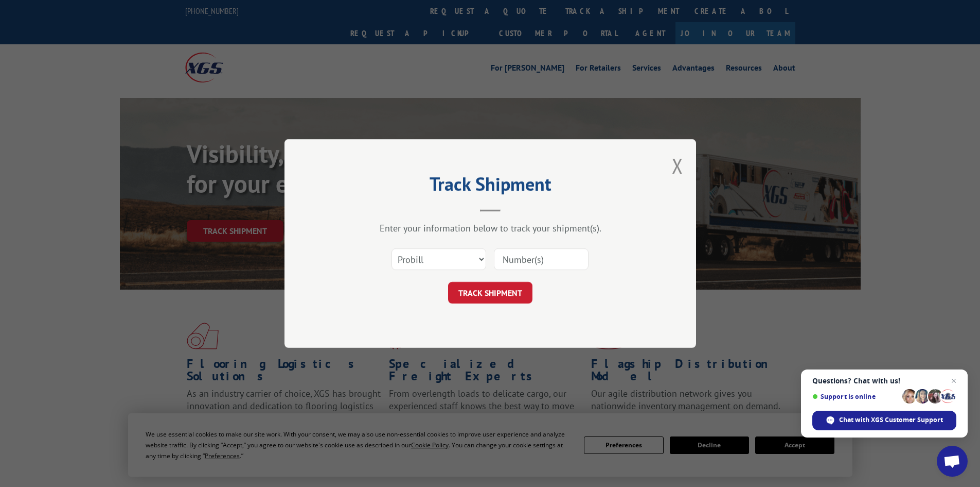 The height and width of the screenshot is (487, 980). Describe the element at coordinates (952, 461) in the screenshot. I see `div: Open chat` at that location.